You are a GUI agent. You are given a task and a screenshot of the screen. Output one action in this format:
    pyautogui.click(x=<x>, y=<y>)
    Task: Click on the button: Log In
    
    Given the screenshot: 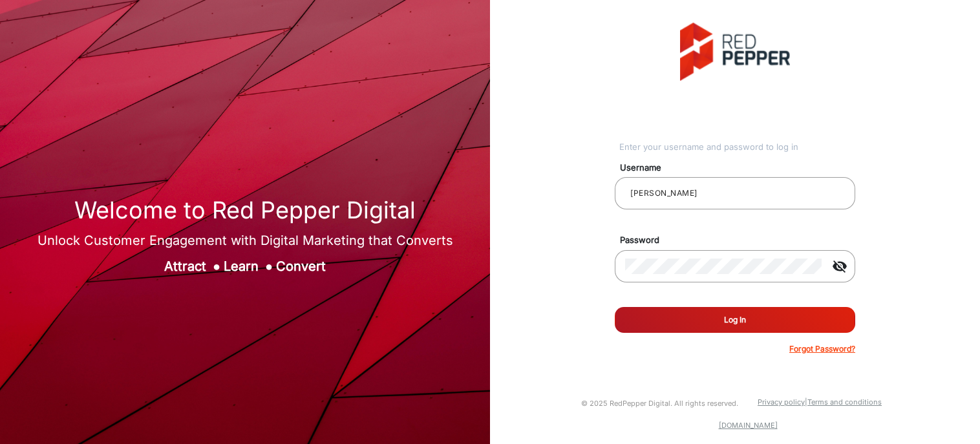 What is the action you would take?
    pyautogui.click(x=735, y=321)
    